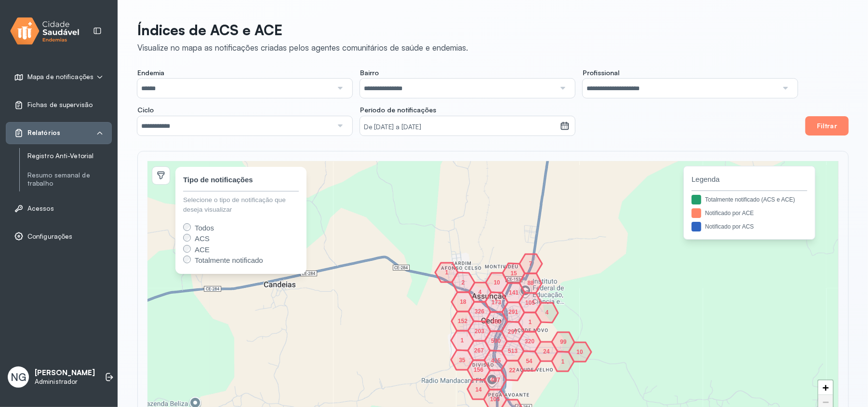  I want to click on div: Selecione o tipo de notificação que deseja visualizar, so click(241, 205).